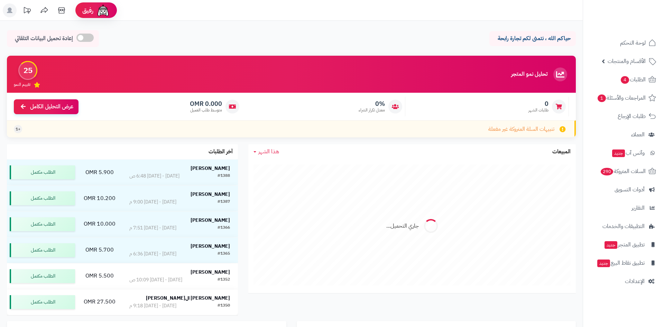  What do you see at coordinates (224, 254) in the screenshot?
I see `div: #1365` at bounding box center [224, 254].